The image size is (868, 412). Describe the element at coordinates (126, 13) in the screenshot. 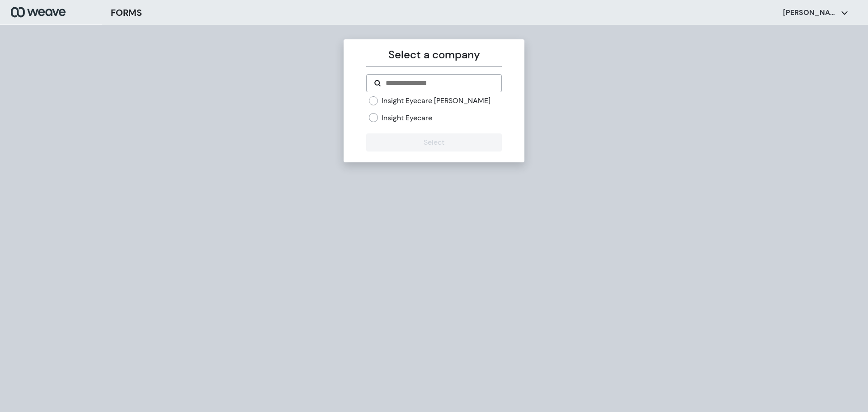

I see `h3: FORMS` at that location.